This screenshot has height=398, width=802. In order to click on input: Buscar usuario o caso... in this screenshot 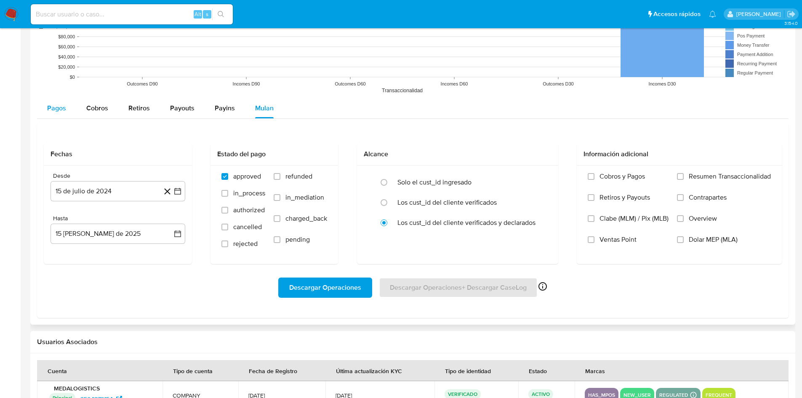, I will do `click(132, 14)`.